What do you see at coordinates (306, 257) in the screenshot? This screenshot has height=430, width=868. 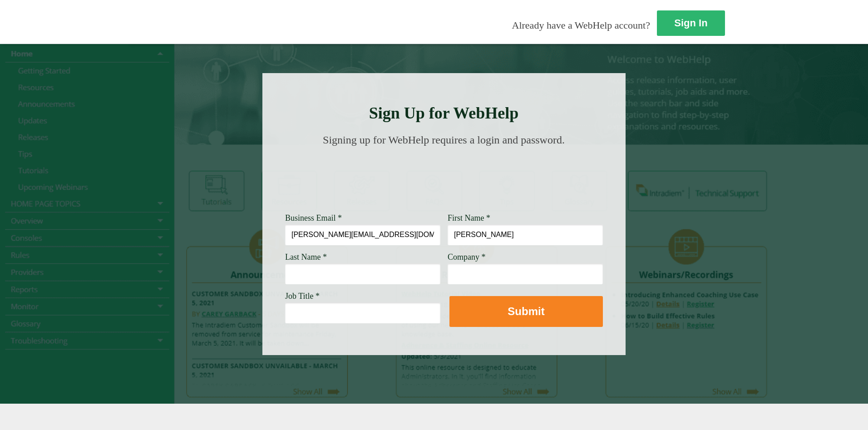 I see `span: Last Name *` at bounding box center [306, 257].